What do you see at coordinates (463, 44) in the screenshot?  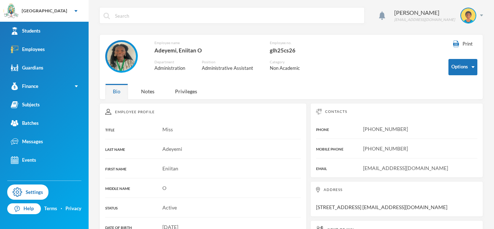 I see `button: Print` at bounding box center [463, 44].